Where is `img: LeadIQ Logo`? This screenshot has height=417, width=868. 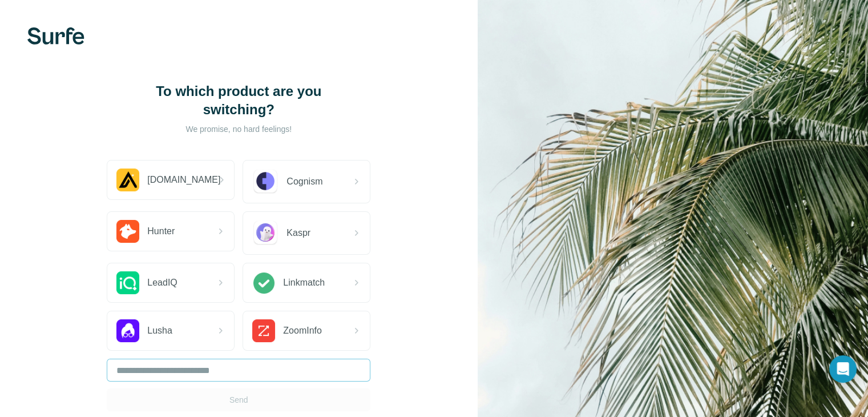 img: LeadIQ Logo is located at coordinates (128, 283).